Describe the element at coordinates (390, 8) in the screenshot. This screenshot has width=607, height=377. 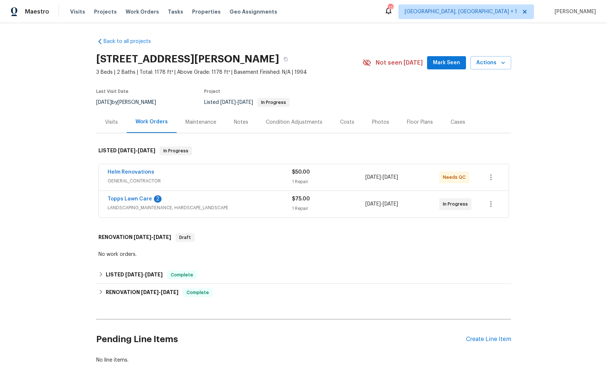
I see `div: 17` at that location.